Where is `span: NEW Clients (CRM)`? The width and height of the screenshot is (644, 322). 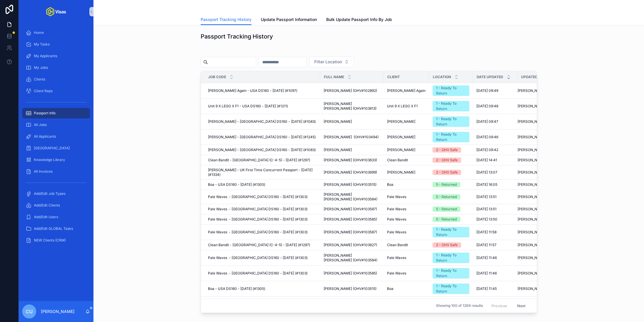
span: NEW Clients (CRM) is located at coordinates (50, 240).